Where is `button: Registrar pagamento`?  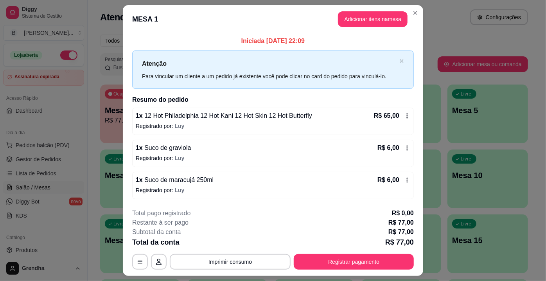 button: Registrar pagamento is located at coordinates (354, 262).